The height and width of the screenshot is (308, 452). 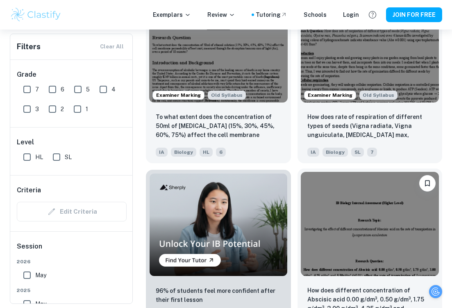 What do you see at coordinates (370, 223) in the screenshot?
I see `img: Biology IA example thumbnail: How does different concentration of Absc` at bounding box center [370, 223].